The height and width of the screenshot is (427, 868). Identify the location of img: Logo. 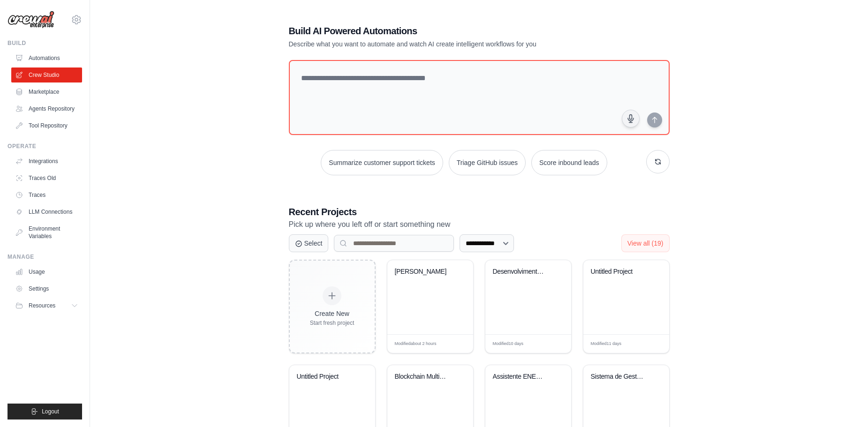
(31, 19).